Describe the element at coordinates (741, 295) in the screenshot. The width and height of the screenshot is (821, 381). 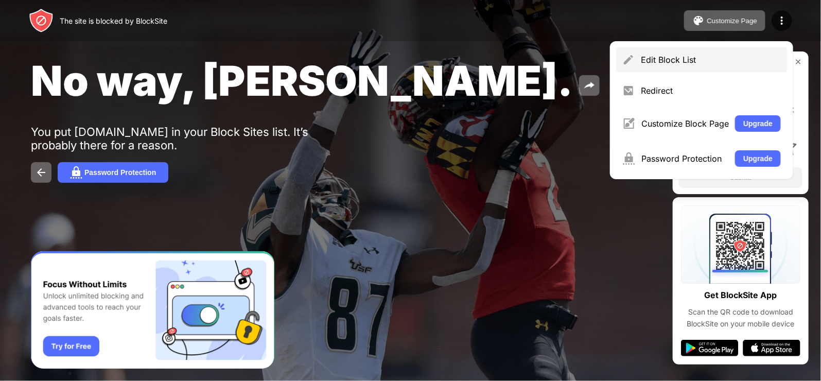
I see `div: Get BlockSite App` at that location.